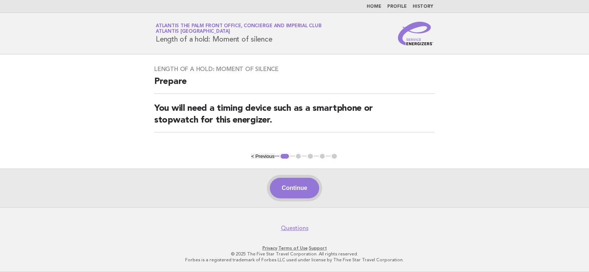 This screenshot has height=272, width=589. What do you see at coordinates (270, 248) in the screenshot?
I see `a: Privacy` at bounding box center [270, 248].